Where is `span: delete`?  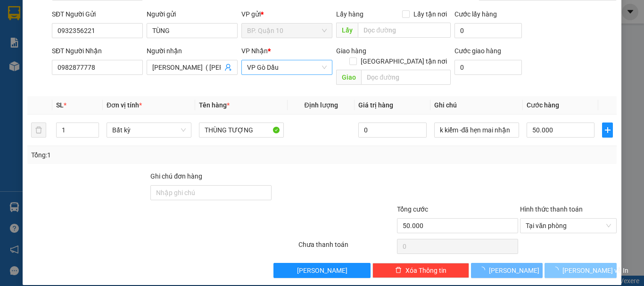 span: delete is located at coordinates (398, 271).